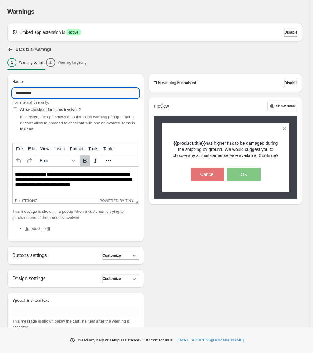 This screenshot has height=353, width=313. I want to click on span: View, so click(45, 149).